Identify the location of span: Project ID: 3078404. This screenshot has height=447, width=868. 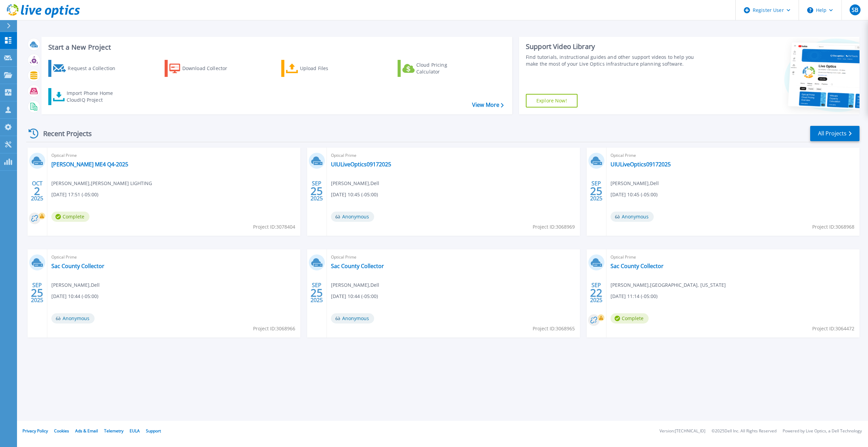
(274, 227).